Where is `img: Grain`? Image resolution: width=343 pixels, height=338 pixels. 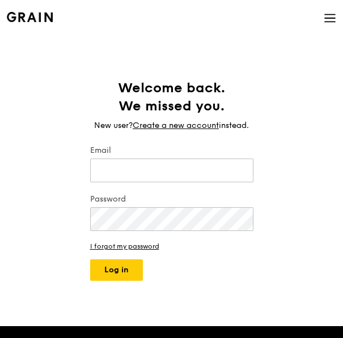 img: Grain is located at coordinates (29, 17).